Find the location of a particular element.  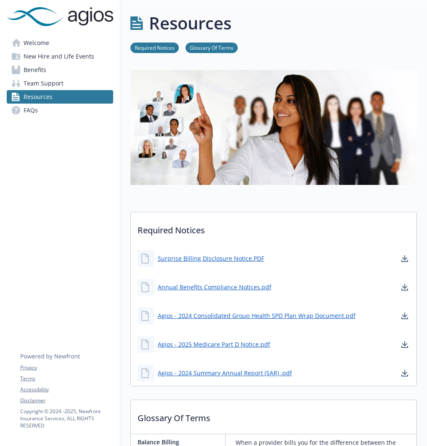

a: Agios - 2024 Summary Annual Report (SAR) .pdf is located at coordinates (225, 373).